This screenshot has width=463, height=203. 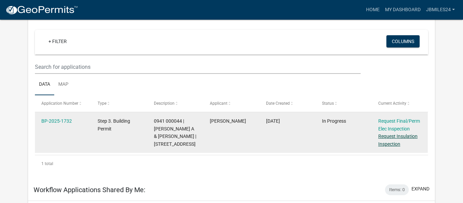 I want to click on datatable-header-cell: Current Activity, so click(x=400, y=103).